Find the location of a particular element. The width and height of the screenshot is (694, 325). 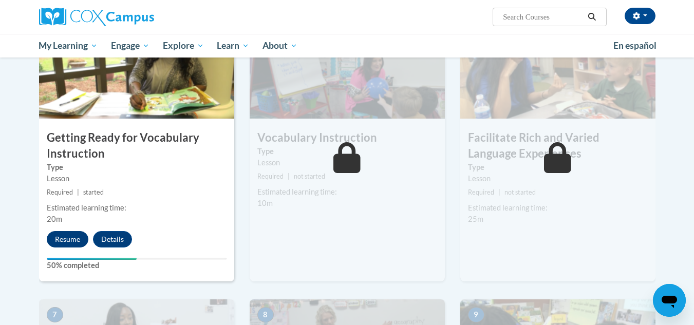

a: En español is located at coordinates (635, 46).